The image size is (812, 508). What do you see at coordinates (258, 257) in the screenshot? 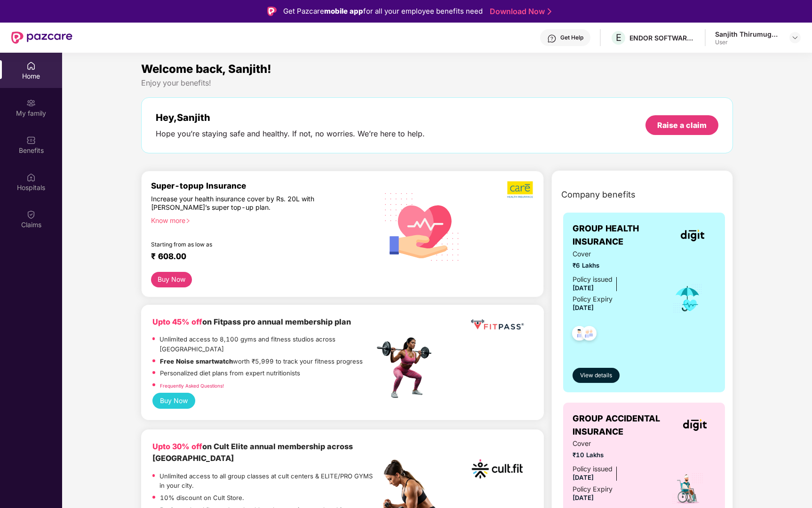
I see `div: ₹ 608.00` at bounding box center [258, 257].